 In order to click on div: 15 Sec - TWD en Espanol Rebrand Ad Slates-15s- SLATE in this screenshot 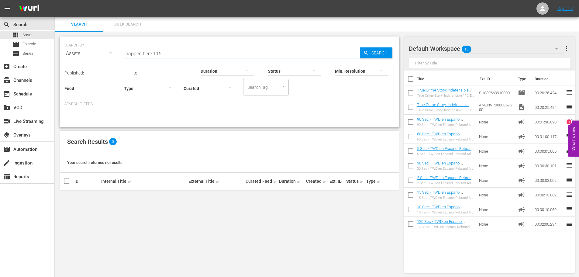, I will do `click(446, 198)`.